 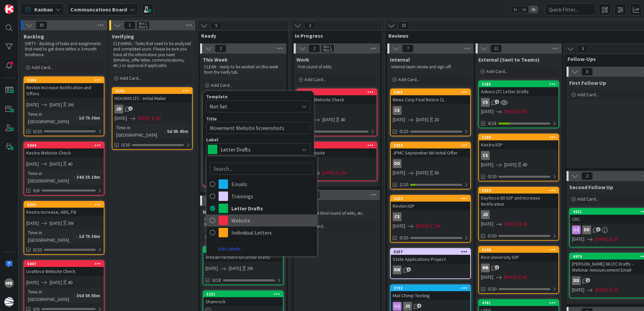 I want to click on div: 2D, so click(x=616, y=239).